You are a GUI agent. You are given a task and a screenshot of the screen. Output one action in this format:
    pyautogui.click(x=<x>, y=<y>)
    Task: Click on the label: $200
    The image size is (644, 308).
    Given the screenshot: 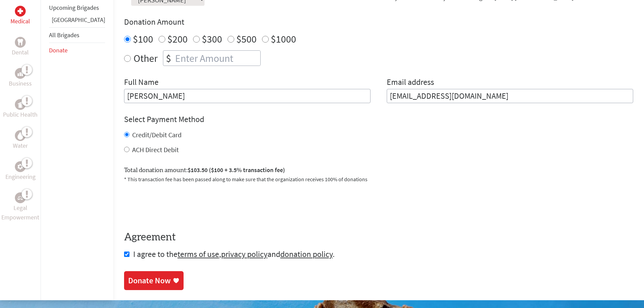 What is the action you would take?
    pyautogui.click(x=177, y=39)
    